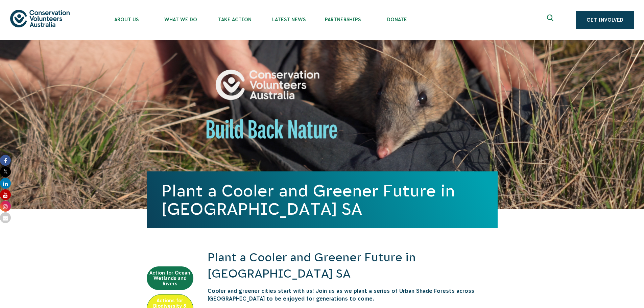 This screenshot has width=644, height=308. What do you see at coordinates (289, 20) in the screenshot?
I see `span: Latest News` at bounding box center [289, 20].